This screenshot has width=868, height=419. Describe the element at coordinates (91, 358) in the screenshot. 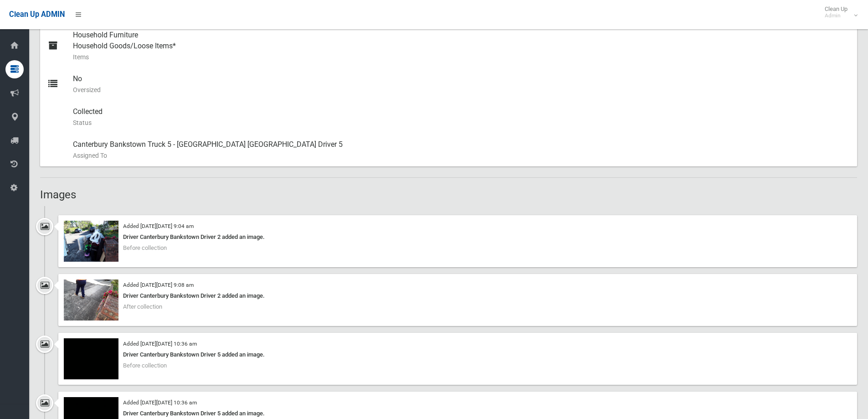

I see `img: 2025-10-1310.36.377058328722266211473.jpg` at that location.